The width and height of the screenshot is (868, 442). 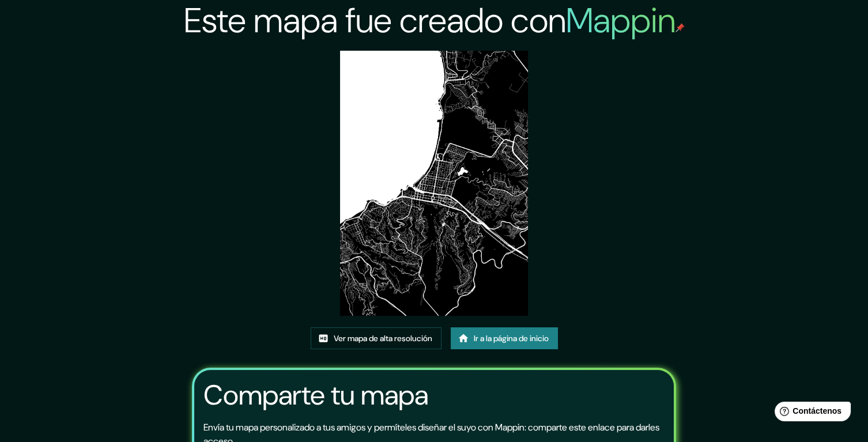 What do you see at coordinates (434, 183) in the screenshot?
I see `img: created-map` at bounding box center [434, 183].